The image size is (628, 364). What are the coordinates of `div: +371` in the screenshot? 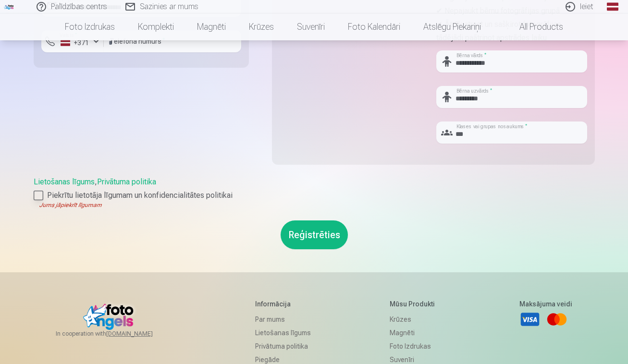 It's located at (75, 43).